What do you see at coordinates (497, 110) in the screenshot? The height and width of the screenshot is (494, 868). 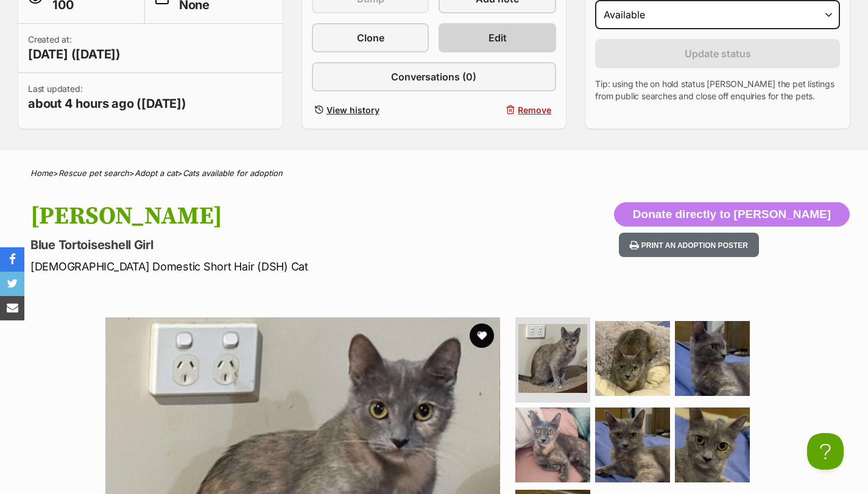 I see `button: Remove` at bounding box center [497, 110].